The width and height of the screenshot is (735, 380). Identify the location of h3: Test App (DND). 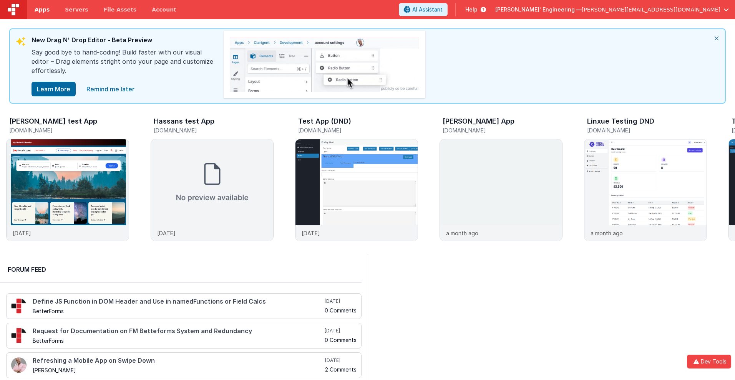
(324, 121).